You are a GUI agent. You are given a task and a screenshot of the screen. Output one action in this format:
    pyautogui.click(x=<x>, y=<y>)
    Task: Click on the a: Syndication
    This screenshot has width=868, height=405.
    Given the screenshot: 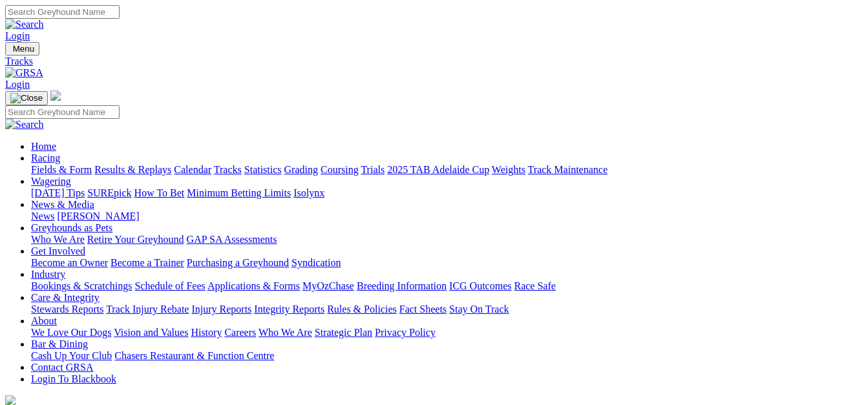 What is the action you would take?
    pyautogui.click(x=316, y=262)
    